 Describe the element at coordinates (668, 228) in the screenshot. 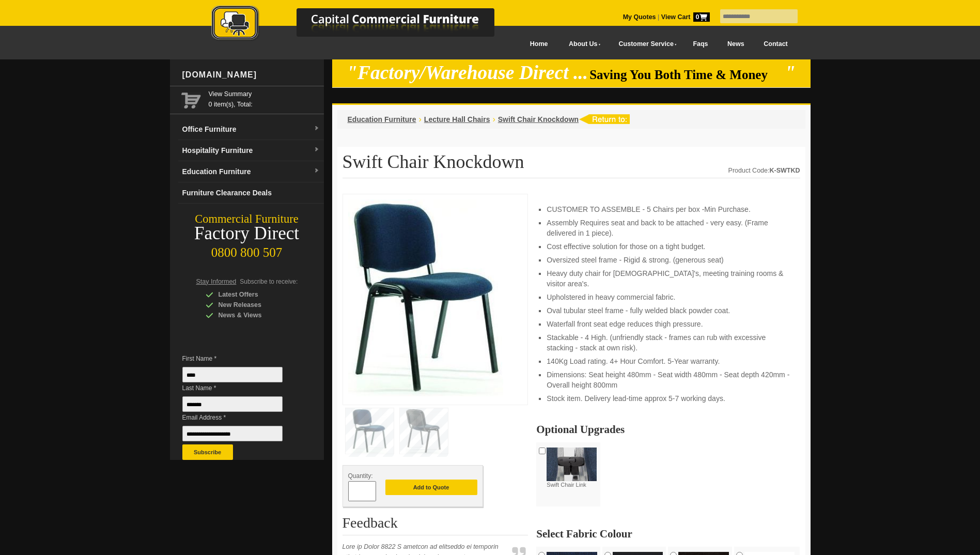

I see `li: Assembly Requires seat and back to be attached - very easy. (Frame delivered in 1 piece).` at that location.